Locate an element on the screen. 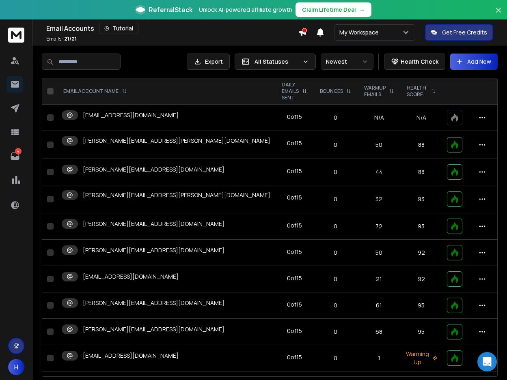 This screenshot has width=507, height=380. a: 4 is located at coordinates (15, 156).